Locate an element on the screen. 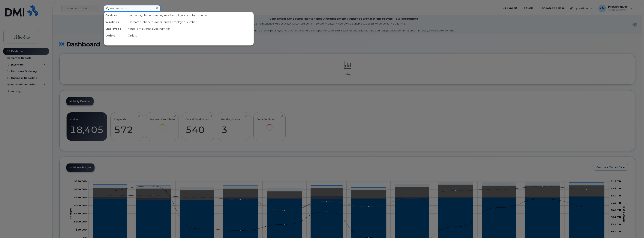  div: name, email, employee number is located at coordinates (190, 29).